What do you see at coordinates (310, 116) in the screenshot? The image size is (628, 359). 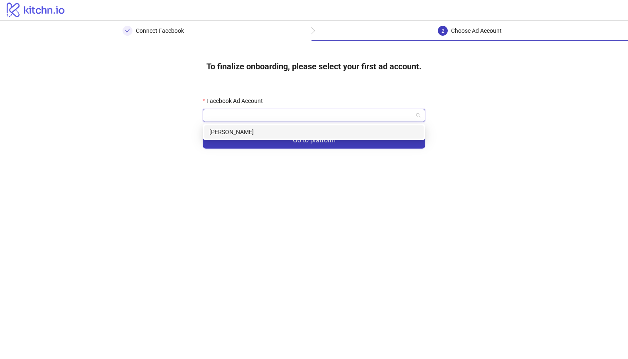 I see `input: Facebook Ad Account` at bounding box center [310, 116].